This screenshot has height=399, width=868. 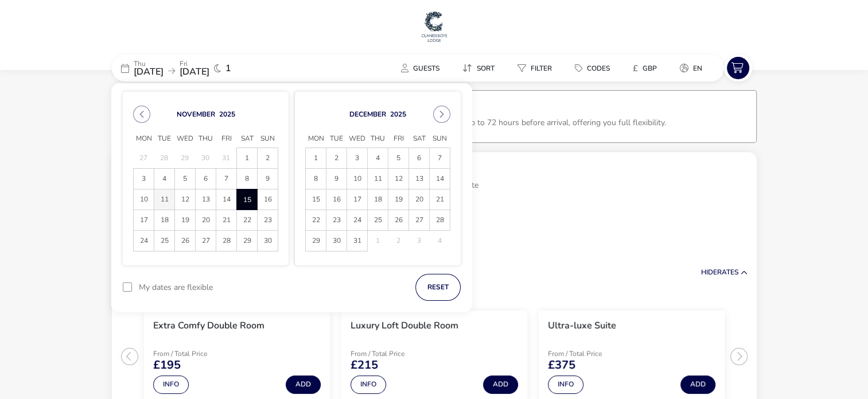 I want to click on span: 21, so click(x=226, y=220).